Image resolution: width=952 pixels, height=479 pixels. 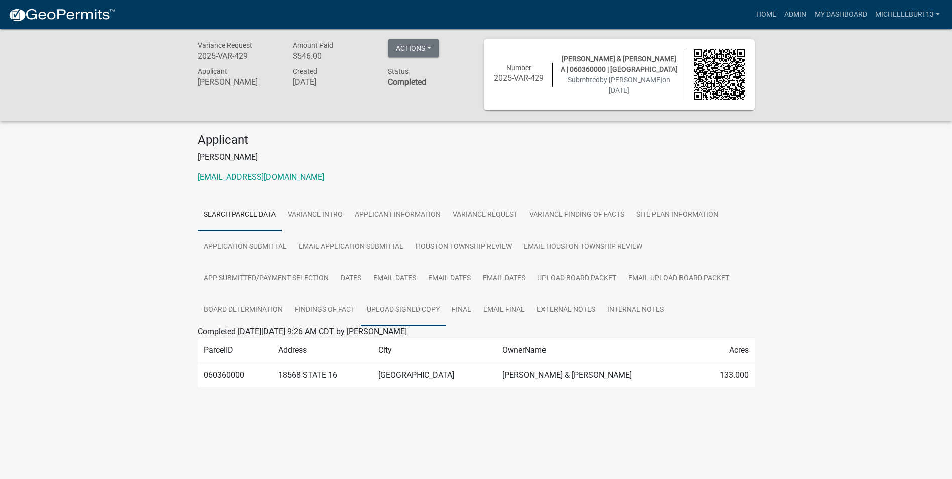 What do you see at coordinates (504, 310) in the screenshot?
I see `a: Email FINAL` at bounding box center [504, 310].